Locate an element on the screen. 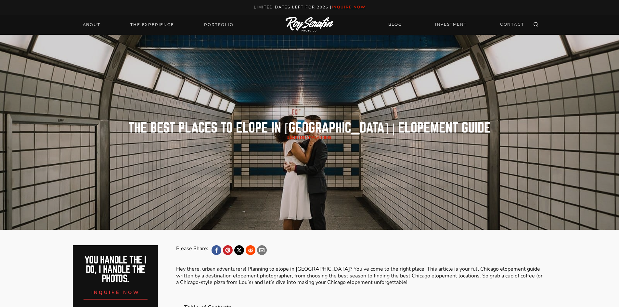  button: View Search Form is located at coordinates (536, 25).